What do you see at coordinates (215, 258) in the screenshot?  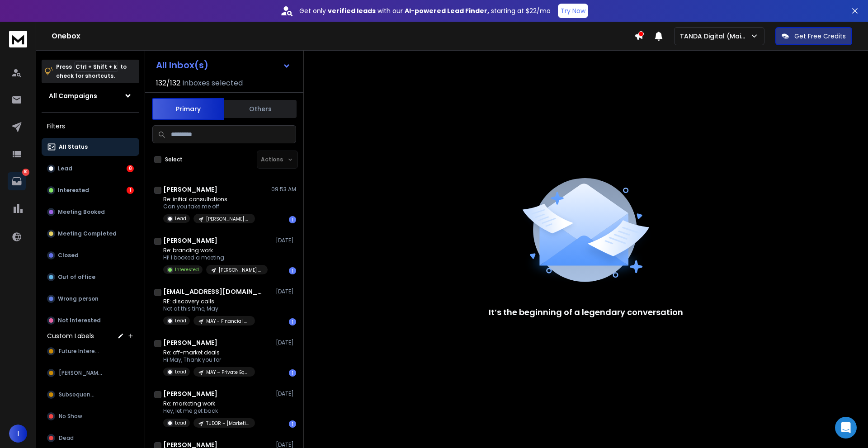 I see `p: Hi! I booked a meeting` at bounding box center [215, 258].